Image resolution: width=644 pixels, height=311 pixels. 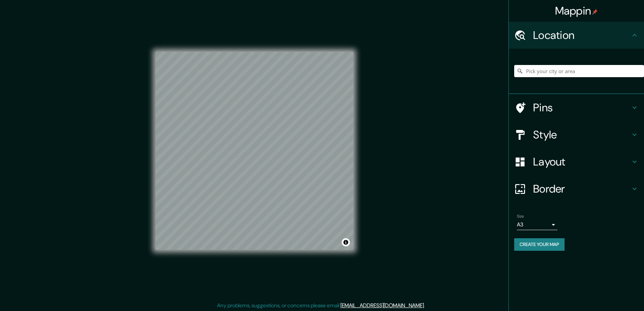 I want to click on h4: Mappin, so click(x=577, y=11).